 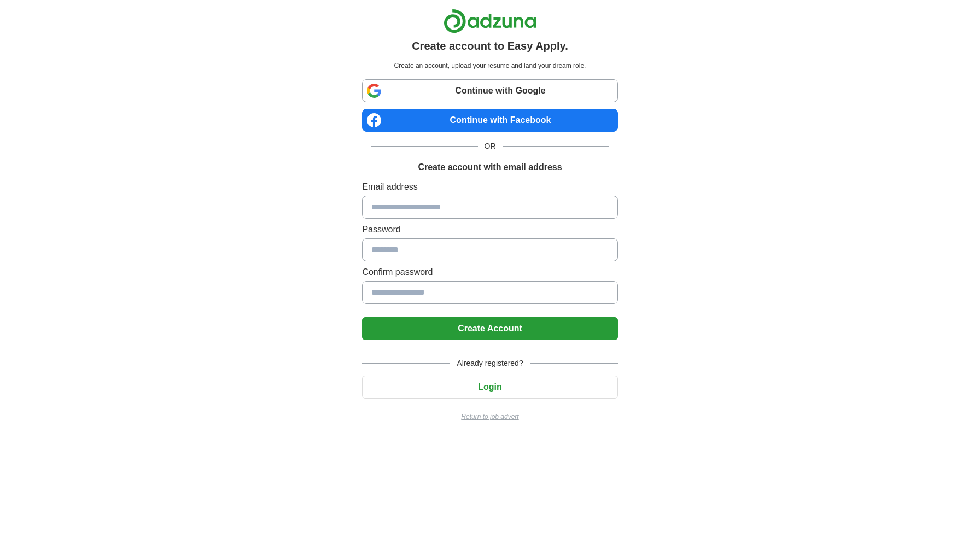 I want to click on label: Email address, so click(x=489, y=187).